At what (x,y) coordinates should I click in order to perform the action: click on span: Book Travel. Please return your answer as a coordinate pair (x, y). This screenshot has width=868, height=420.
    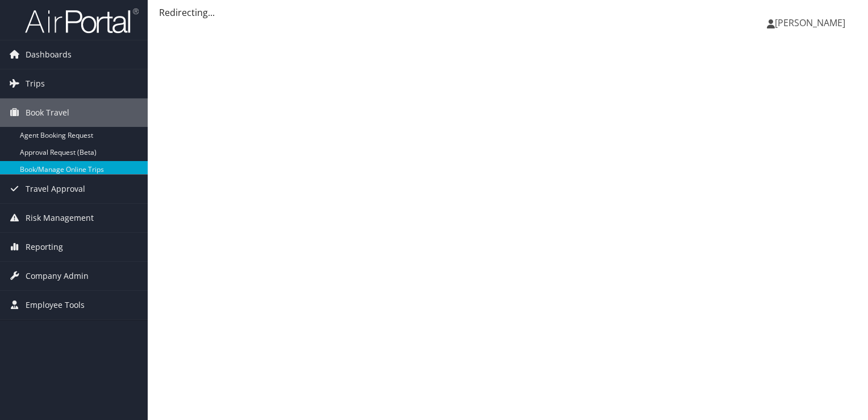
    Looking at the image, I should click on (47, 112).